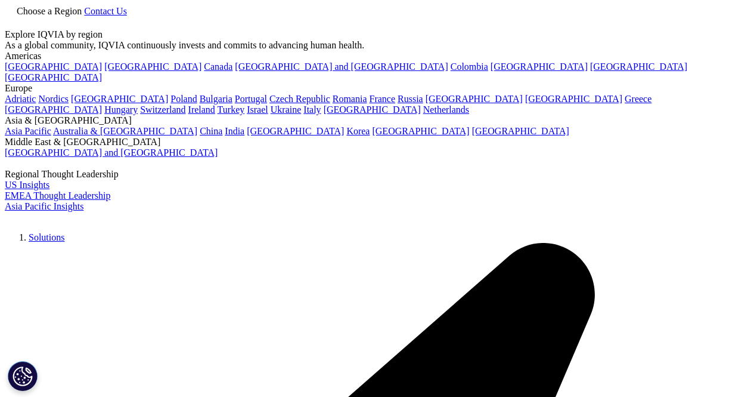 The image size is (754, 397). I want to click on a: Russia, so click(410, 98).